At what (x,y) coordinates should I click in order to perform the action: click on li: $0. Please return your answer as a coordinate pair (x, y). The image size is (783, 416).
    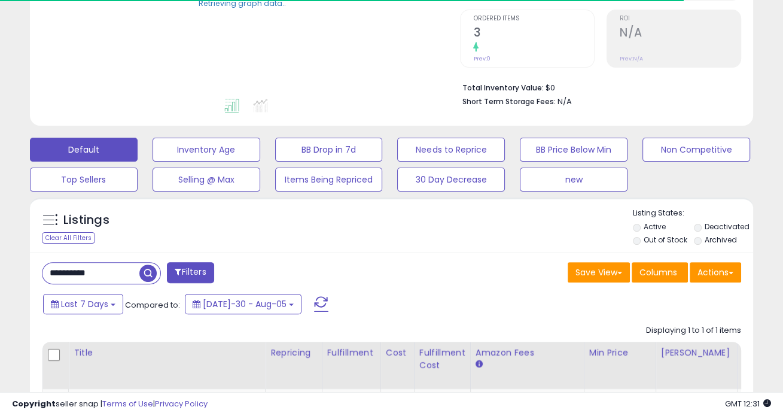
    Looking at the image, I should click on (597, 87).